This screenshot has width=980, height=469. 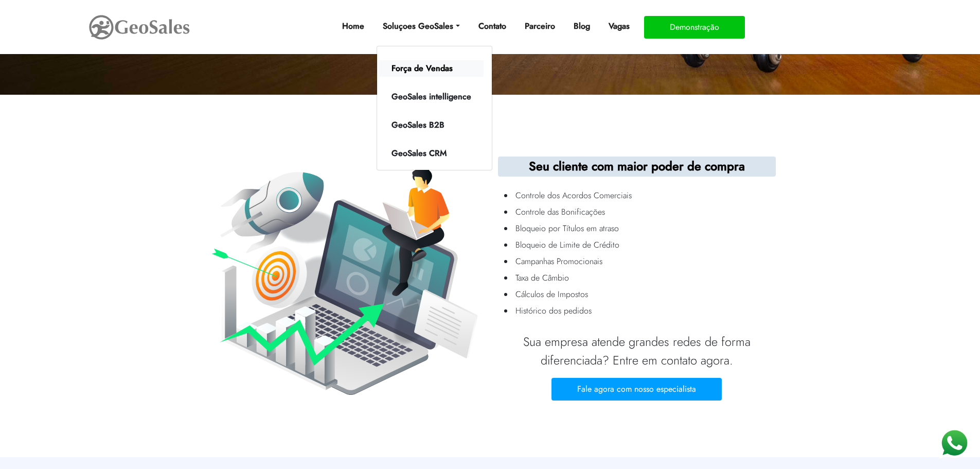 What do you see at coordinates (421, 26) in the screenshot?
I see `a: Soluçoes GeoSales` at bounding box center [421, 26].